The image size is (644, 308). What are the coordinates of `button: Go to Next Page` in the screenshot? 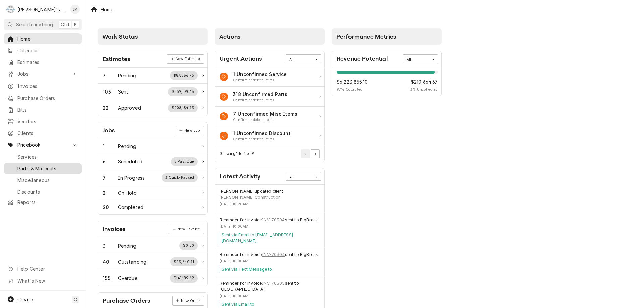 It's located at (315, 154).